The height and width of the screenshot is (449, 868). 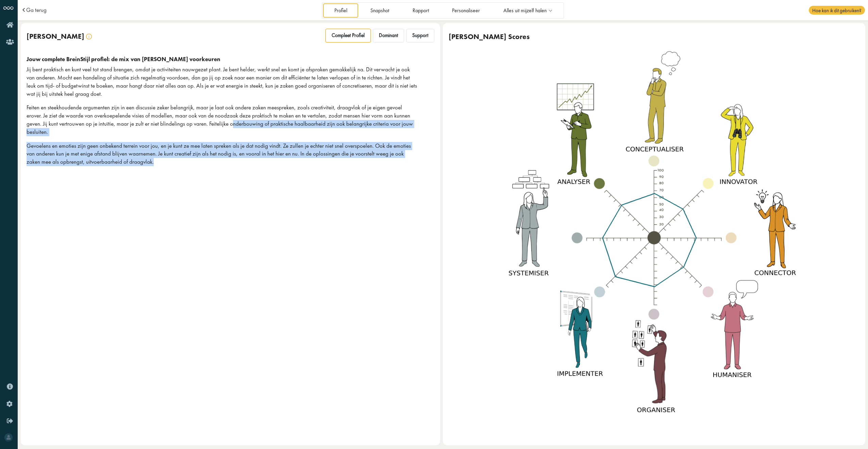 What do you see at coordinates (222, 119) in the screenshot?
I see `p: Feiten en steekhoudende argumenten zijn in een discussie zeker belangrijk, maar je laat ook ander...` at bounding box center [222, 119].